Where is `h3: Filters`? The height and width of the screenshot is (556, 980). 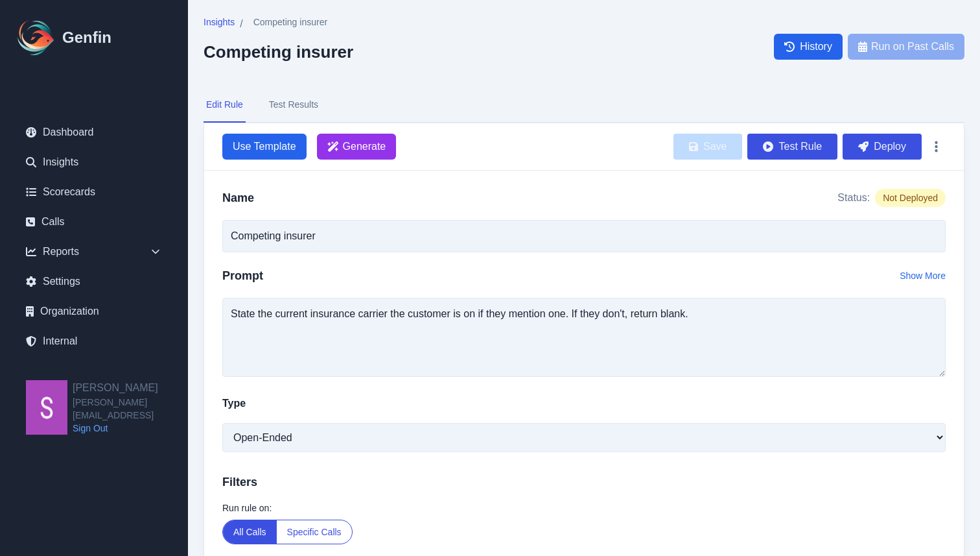 h3: Filters is located at coordinates (584, 482).